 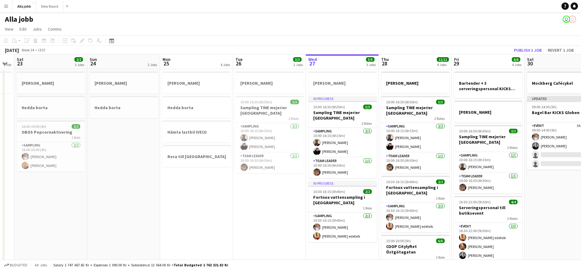 I want to click on span: 30, so click(x=530, y=63).